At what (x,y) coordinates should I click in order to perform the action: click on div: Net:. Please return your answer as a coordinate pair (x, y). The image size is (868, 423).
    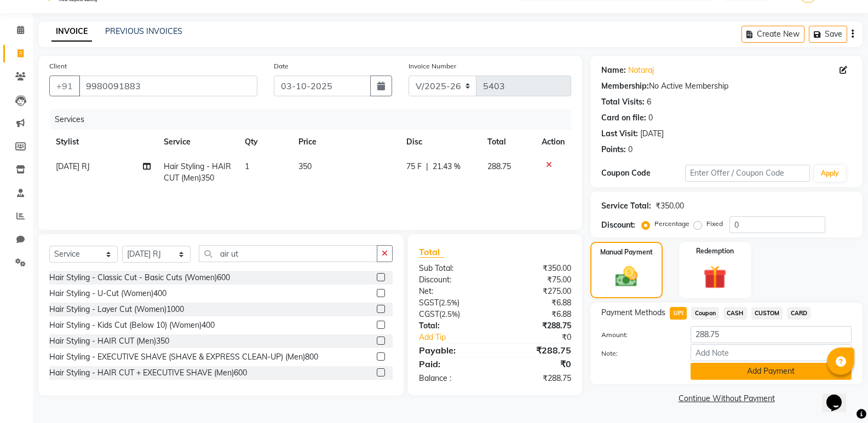
    Looking at the image, I should click on (453, 291).